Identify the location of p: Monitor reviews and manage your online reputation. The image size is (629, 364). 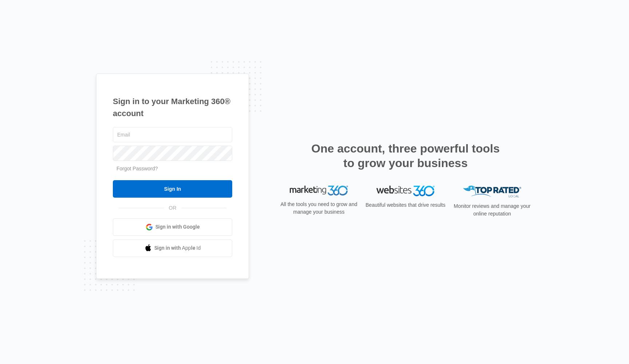
(492, 210).